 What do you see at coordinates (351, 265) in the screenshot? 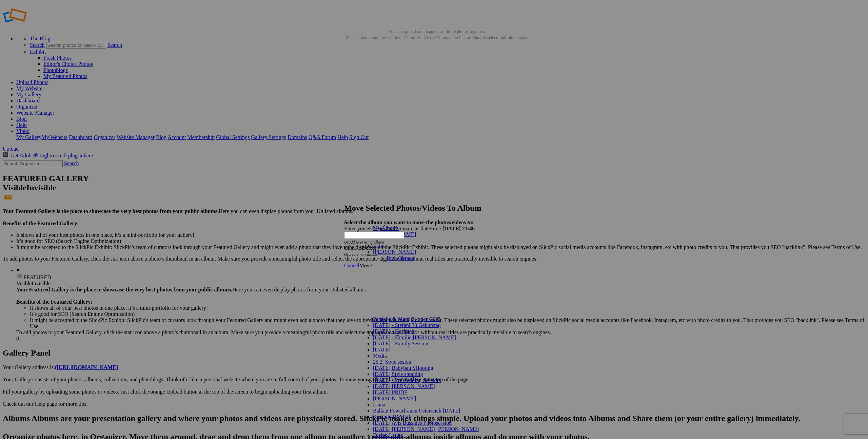
I see `span: Cancel` at bounding box center [351, 265].